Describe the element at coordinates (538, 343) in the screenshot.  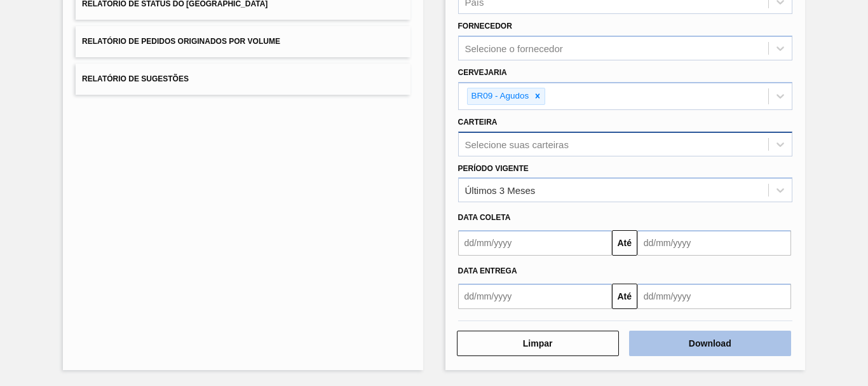
I see `button: Limpar` at that location.